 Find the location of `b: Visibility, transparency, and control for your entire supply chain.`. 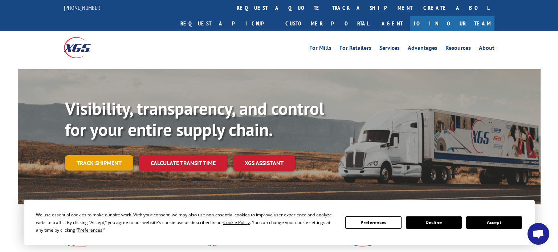

b: Visibility, transparency, and control for your entire supply chain. is located at coordinates (195, 119).